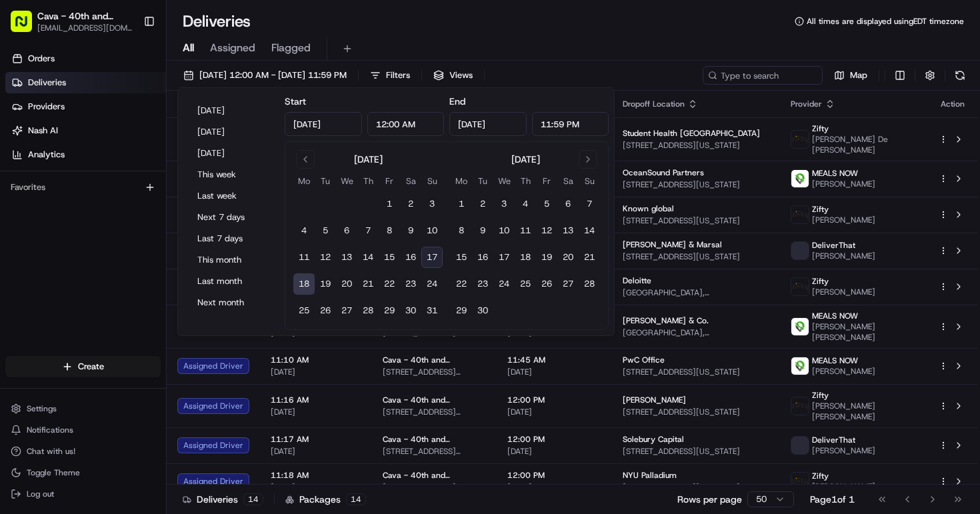 Image resolution: width=980 pixels, height=514 pixels. I want to click on p: Welcome 👋, so click(128, 64).